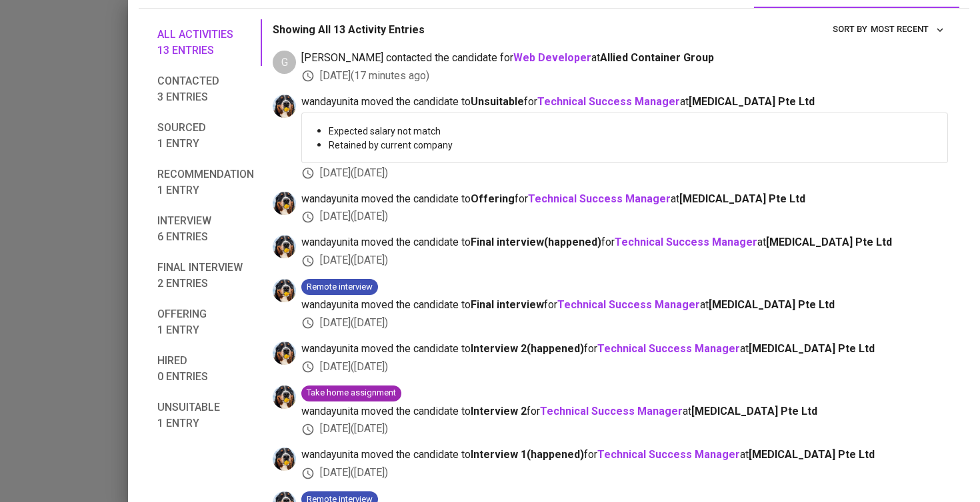  Describe the element at coordinates (492, 199) in the screenshot. I see `b: Offering` at that location.